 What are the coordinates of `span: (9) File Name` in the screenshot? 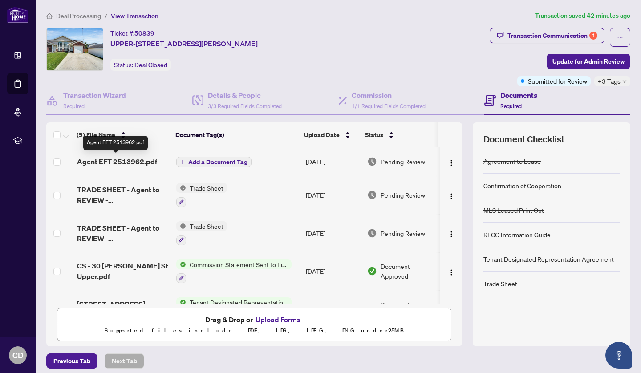 It's located at (96, 135).